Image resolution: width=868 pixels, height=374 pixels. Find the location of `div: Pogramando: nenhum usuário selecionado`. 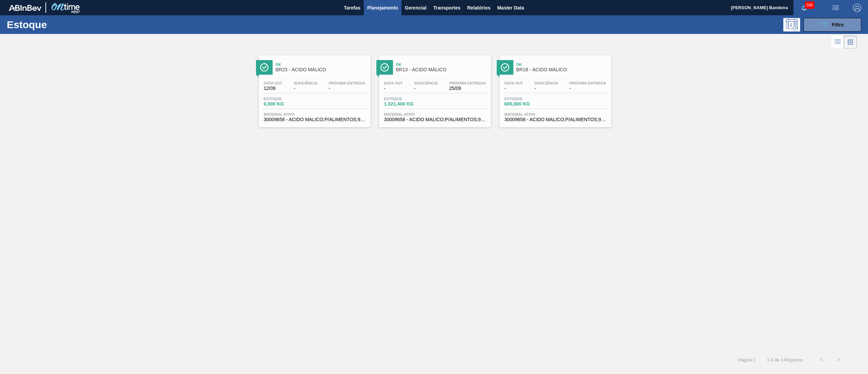

div: Pogramando: nenhum usuário selecionado is located at coordinates (792, 25).